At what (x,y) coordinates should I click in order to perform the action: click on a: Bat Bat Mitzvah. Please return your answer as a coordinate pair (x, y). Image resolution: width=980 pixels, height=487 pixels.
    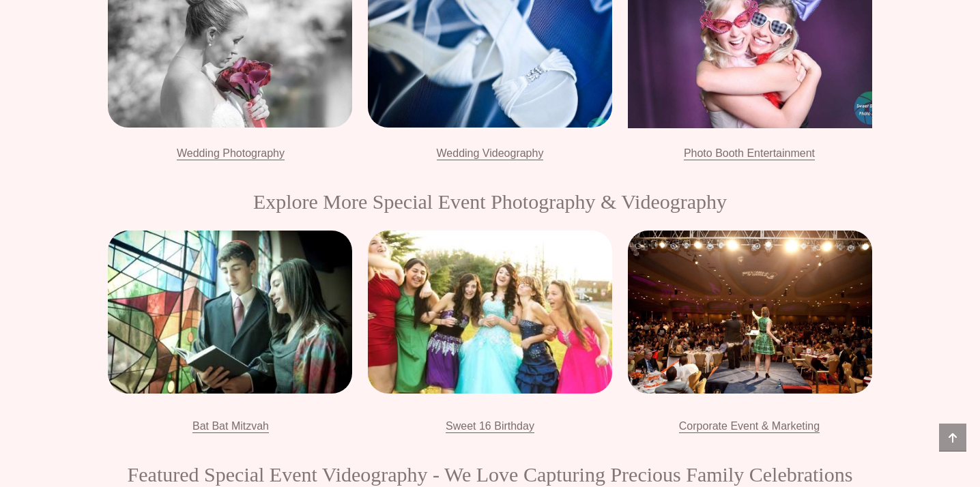
    Looking at the image, I should click on (231, 424).